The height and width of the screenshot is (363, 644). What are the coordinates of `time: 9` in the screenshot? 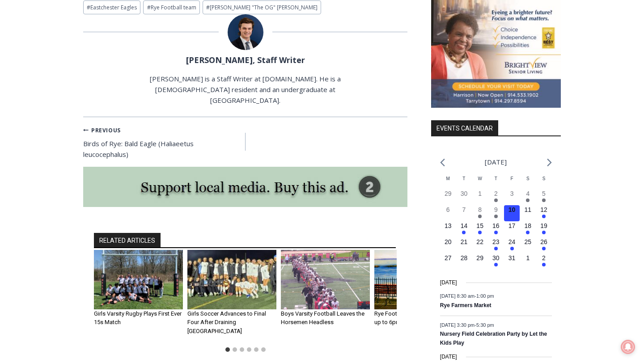 It's located at (496, 210).